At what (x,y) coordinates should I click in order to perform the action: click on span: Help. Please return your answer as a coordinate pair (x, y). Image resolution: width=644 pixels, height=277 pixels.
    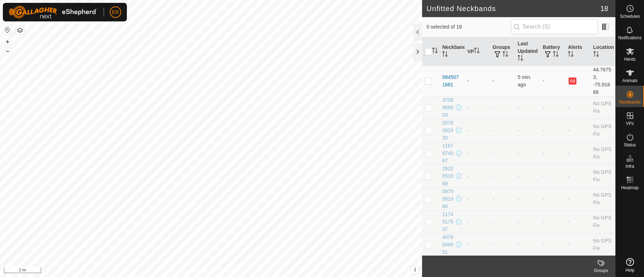
    Looking at the image, I should click on (630, 270).